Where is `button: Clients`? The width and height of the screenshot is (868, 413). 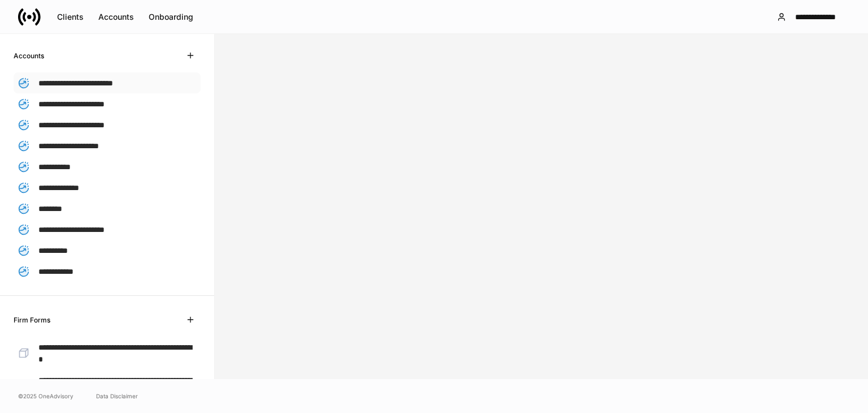 button: Clients is located at coordinates (70, 17).